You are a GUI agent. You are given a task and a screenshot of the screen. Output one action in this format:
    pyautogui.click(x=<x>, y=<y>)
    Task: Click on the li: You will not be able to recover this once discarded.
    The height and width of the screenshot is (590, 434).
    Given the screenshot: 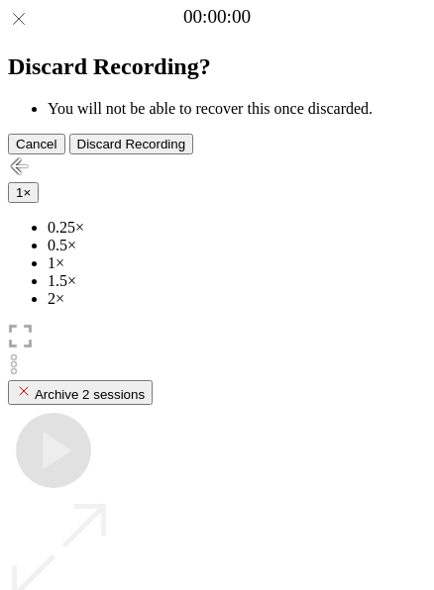 What is the action you would take?
    pyautogui.click(x=237, y=109)
    